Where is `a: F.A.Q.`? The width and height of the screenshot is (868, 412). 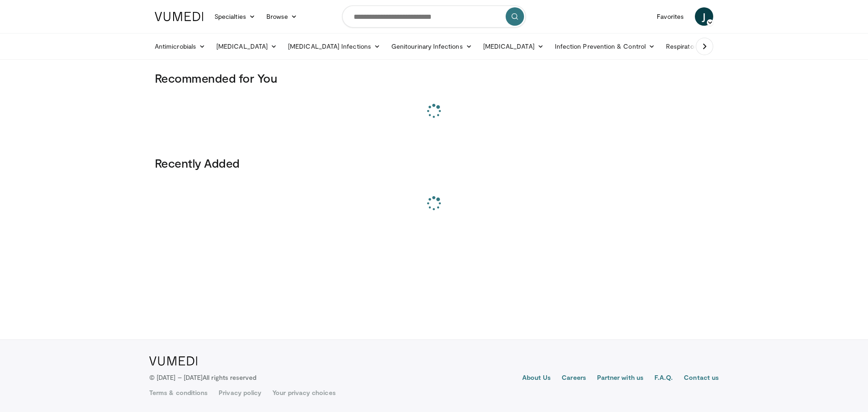
a: F.A.Q. is located at coordinates (663, 379).